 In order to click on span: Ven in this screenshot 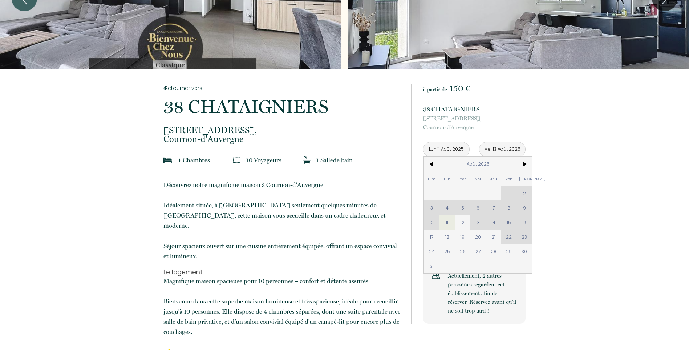, I will do `click(509, 178)`.